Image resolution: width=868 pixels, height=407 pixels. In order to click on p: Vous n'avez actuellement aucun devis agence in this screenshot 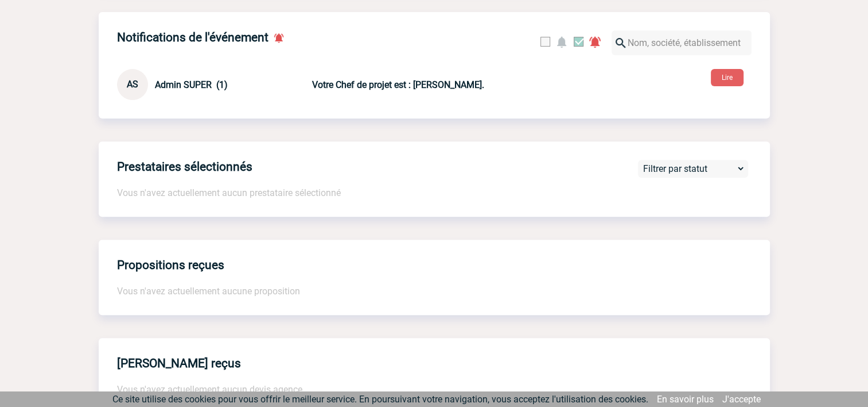, I will do `click(444, 389)`.